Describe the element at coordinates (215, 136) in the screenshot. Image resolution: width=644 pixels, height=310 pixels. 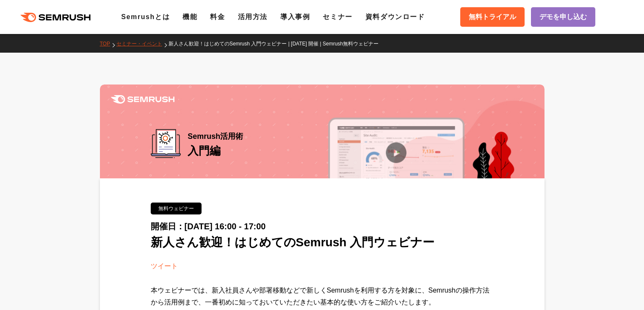
I see `span: Semrush活用術` at that location.